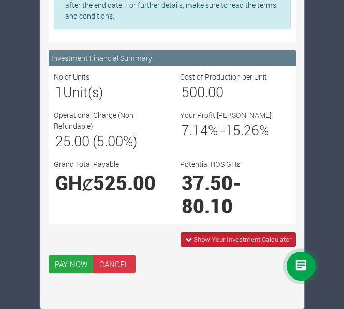 This screenshot has width=344, height=309. Describe the element at coordinates (86, 164) in the screenshot. I see `label: Grand Total Payable` at that location.